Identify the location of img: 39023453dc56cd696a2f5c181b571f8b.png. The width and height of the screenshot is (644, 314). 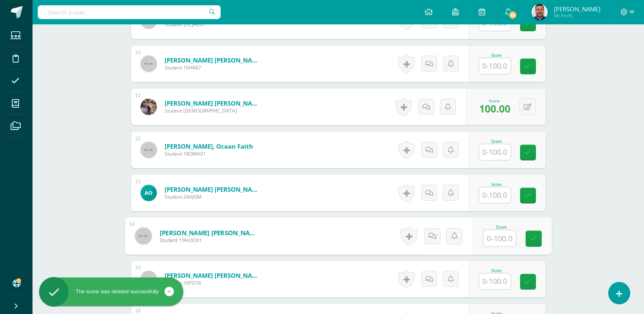
(149, 193).